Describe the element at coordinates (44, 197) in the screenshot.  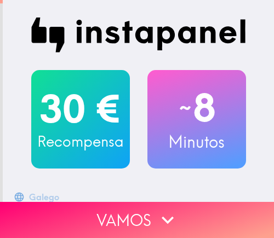
I see `div: Galego` at that location.